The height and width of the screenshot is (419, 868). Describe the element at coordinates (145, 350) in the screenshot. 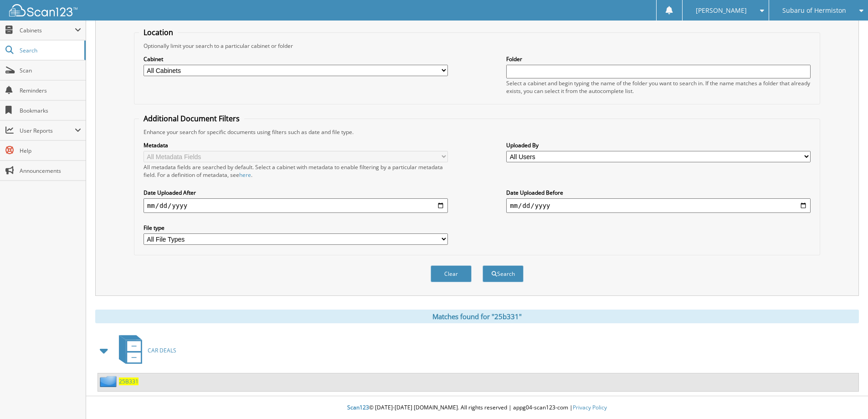

I see `a: CAR DEALS` at that location.